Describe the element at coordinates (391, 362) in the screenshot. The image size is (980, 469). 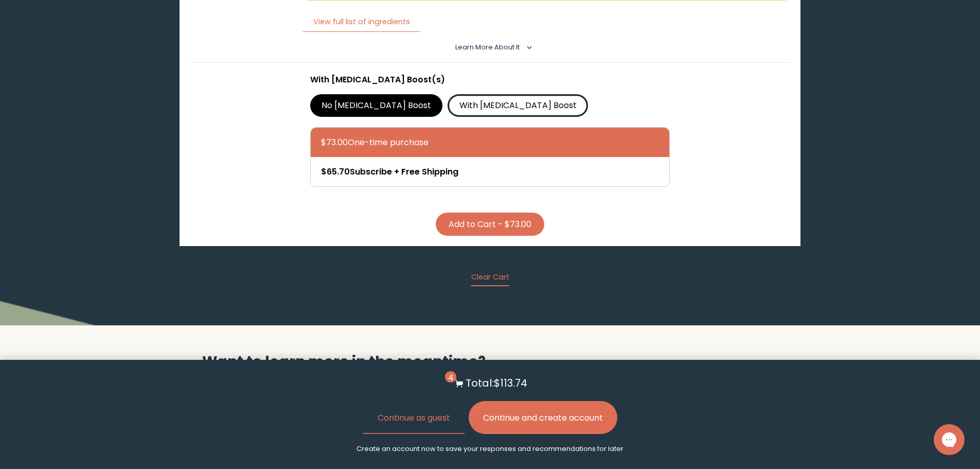
I see `h2: Want to learn more in the meantime?` at that location.